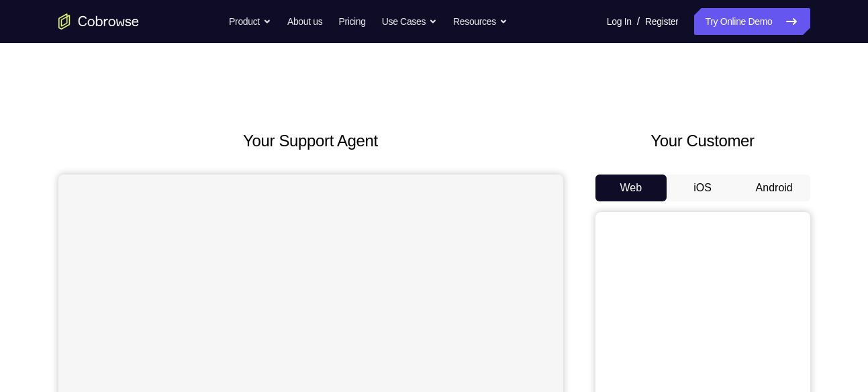 The height and width of the screenshot is (392, 868). I want to click on a: Log In, so click(619, 21).